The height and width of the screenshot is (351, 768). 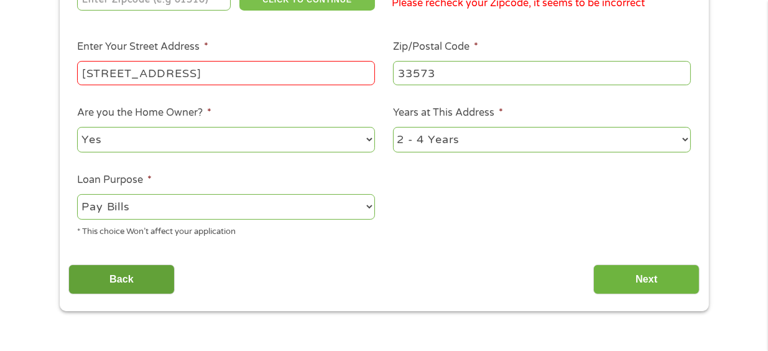 What do you see at coordinates (226, 230) in the screenshot?
I see `div: * This choice Won’t affect your application` at bounding box center [226, 230].